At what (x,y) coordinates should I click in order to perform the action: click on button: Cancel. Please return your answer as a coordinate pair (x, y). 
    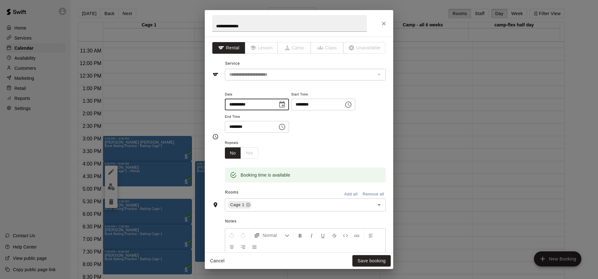
    Looking at the image, I should click on (217, 261).